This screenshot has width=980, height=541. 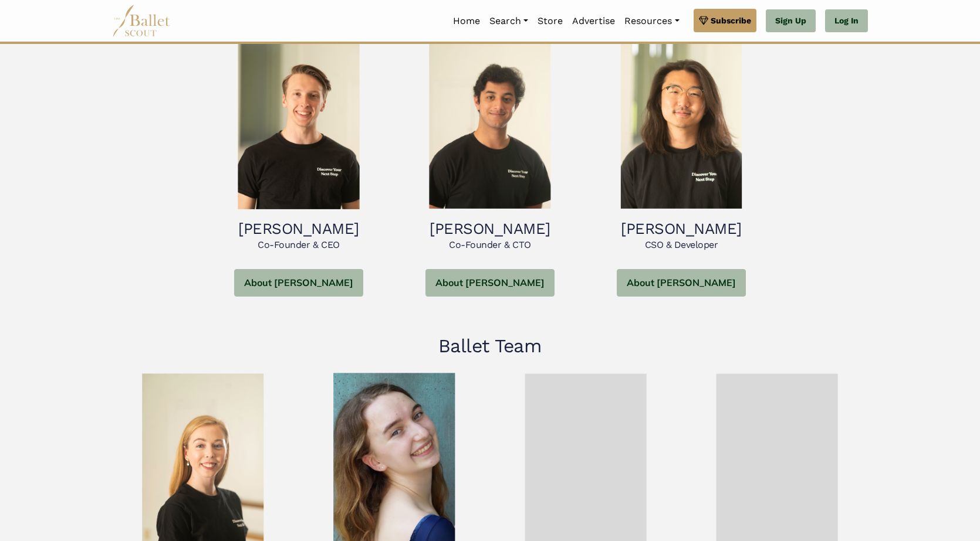 I want to click on h5: Co-Founder & CEO, so click(x=299, y=245).